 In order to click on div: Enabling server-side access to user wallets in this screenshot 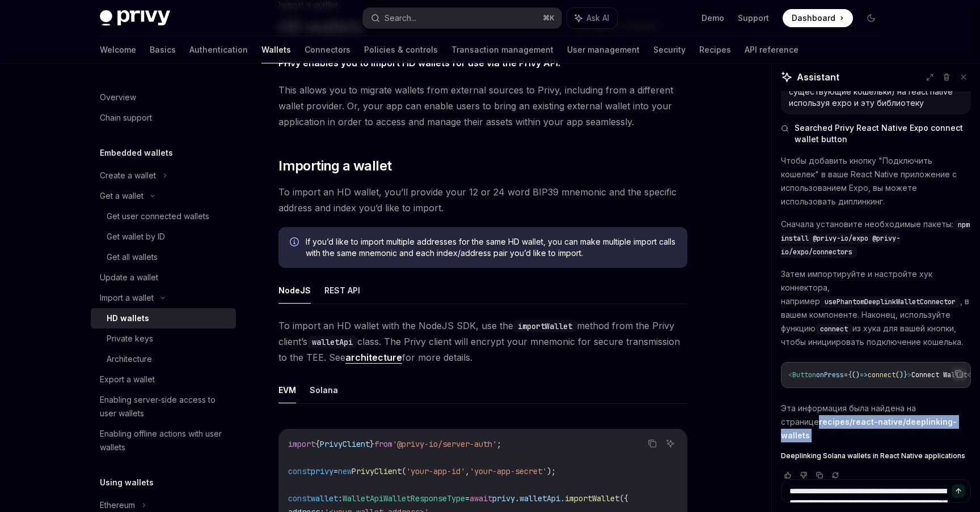, I will do `click(164, 407)`.